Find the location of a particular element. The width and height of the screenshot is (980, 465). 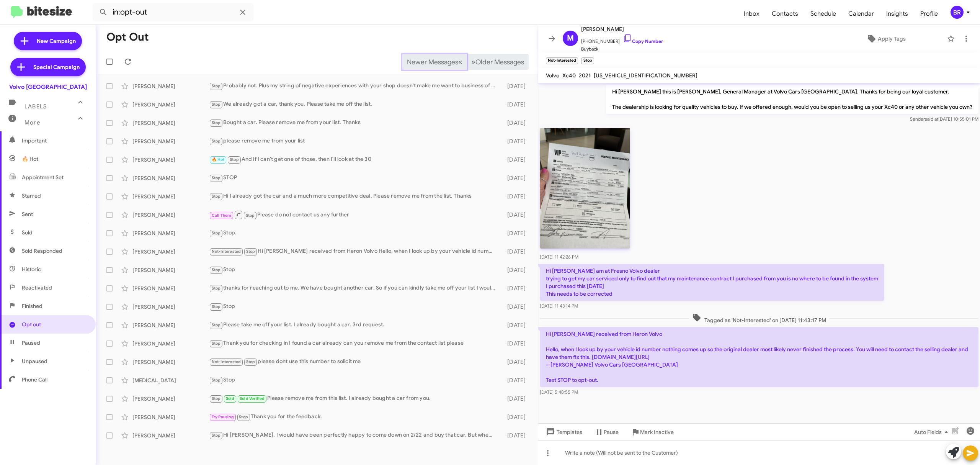

a: New Campaign is located at coordinates (48, 41).